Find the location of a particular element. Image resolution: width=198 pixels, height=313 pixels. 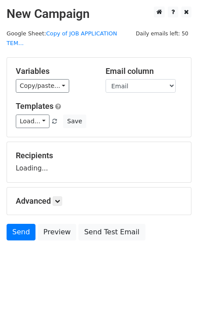

a: Send Test Email is located at coordinates (111, 232).